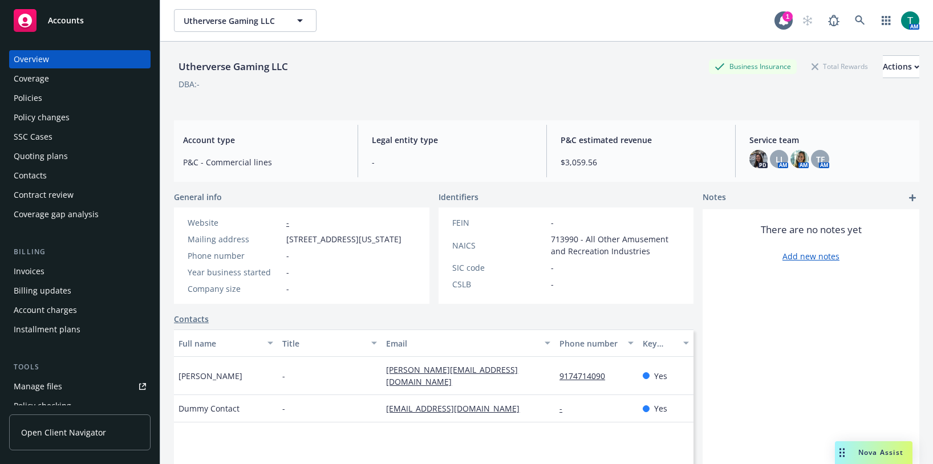  What do you see at coordinates (80, 387) in the screenshot?
I see `a: Manage files` at bounding box center [80, 387].